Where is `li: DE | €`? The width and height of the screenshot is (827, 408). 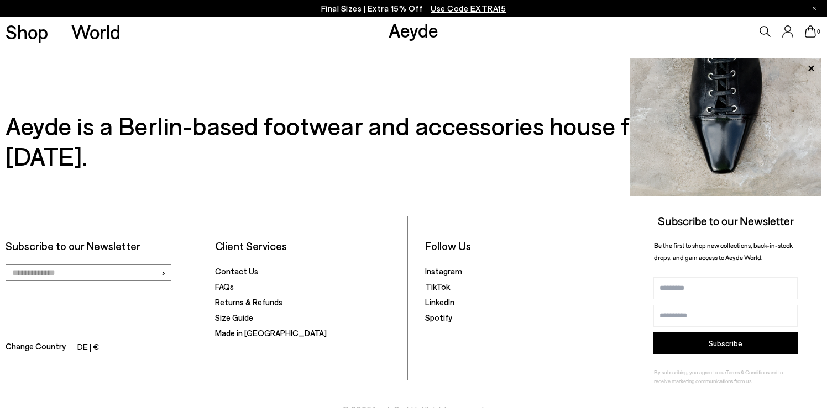
li: DE | € is located at coordinates (88, 348).